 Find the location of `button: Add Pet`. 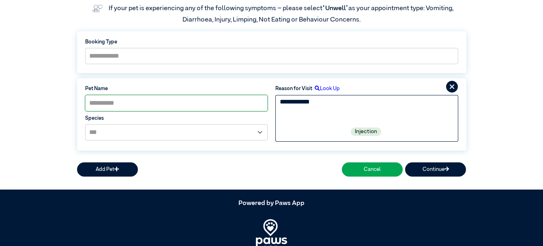

button: Add Pet is located at coordinates (107, 169).